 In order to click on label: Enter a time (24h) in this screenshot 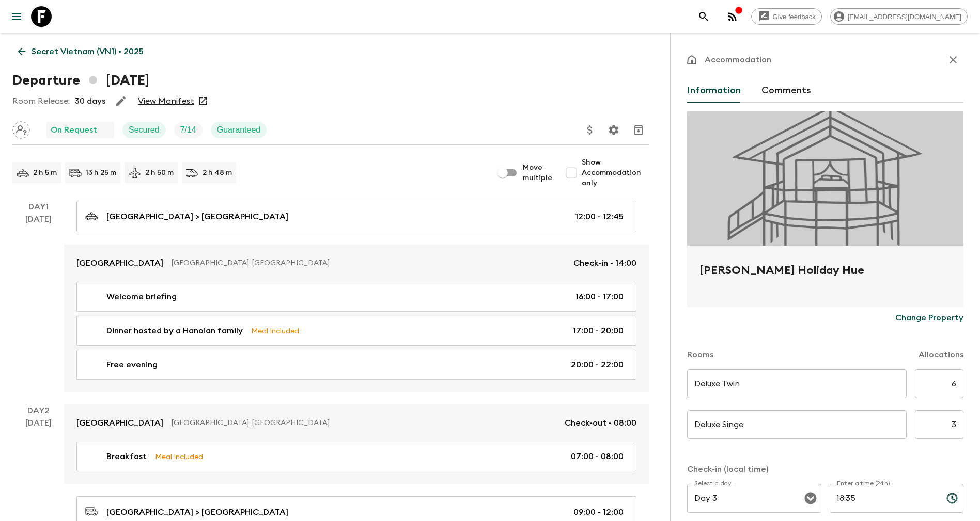, I will do `click(863, 483)`.